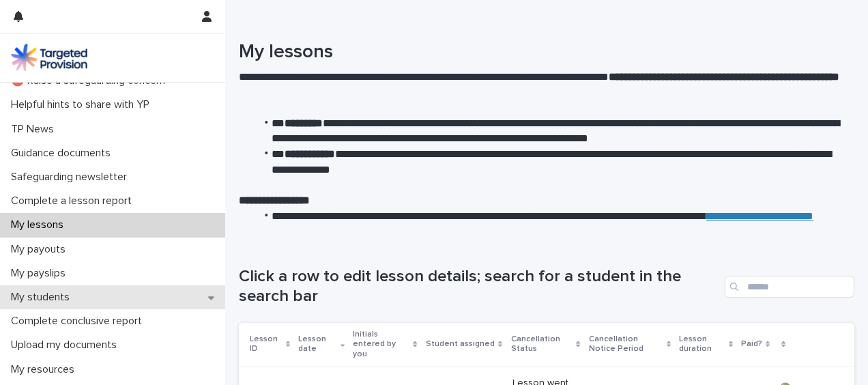 Image resolution: width=868 pixels, height=385 pixels. What do you see at coordinates (35, 129) in the screenshot?
I see `p: TP News` at bounding box center [35, 129].